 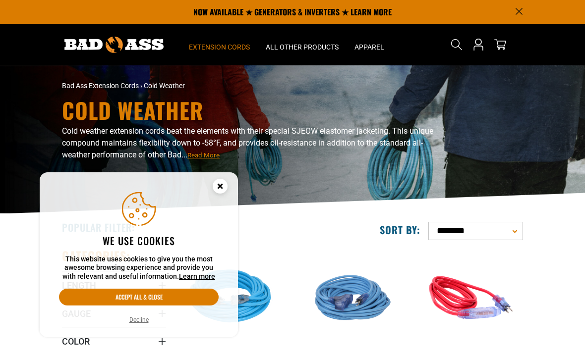 I want to click on button: Decline, so click(x=139, y=320).